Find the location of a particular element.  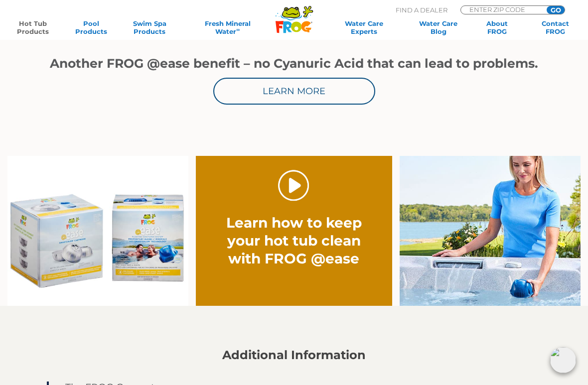

input: Zip Code Form is located at coordinates (502, 9).